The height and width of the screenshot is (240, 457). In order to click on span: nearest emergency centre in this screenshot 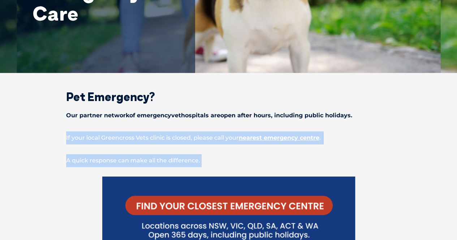, I will do `click(279, 138)`.